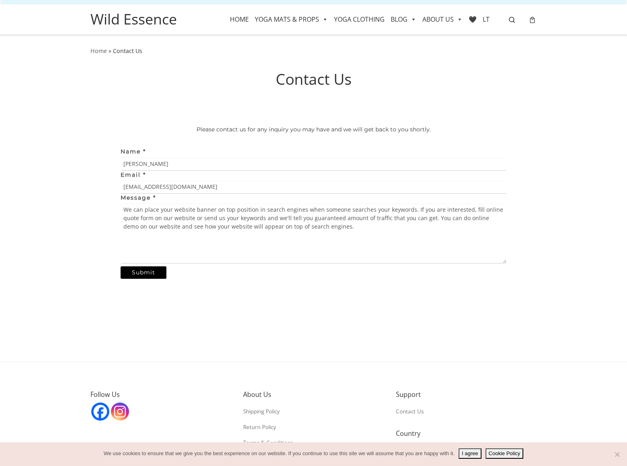 Image resolution: width=627 pixels, height=466 pixels. What do you see at coordinates (133, 19) in the screenshot?
I see `a: Wild Essence` at bounding box center [133, 19].